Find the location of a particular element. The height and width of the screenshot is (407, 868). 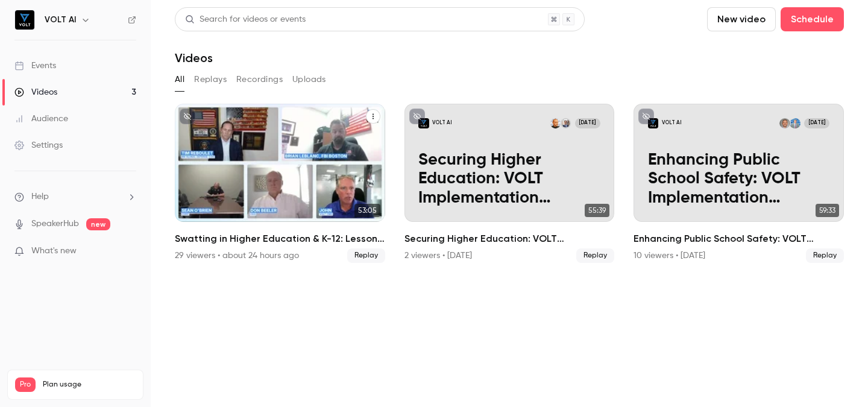

div: Audience is located at coordinates (41, 118).